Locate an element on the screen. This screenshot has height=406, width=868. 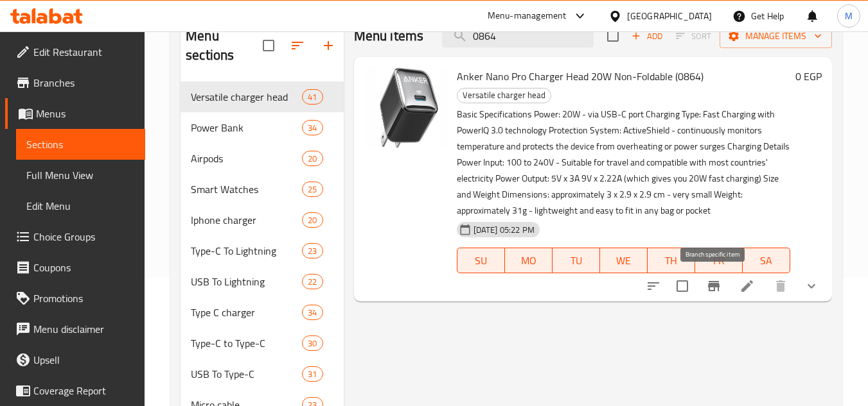
span: SA is located at coordinates (766, 261).